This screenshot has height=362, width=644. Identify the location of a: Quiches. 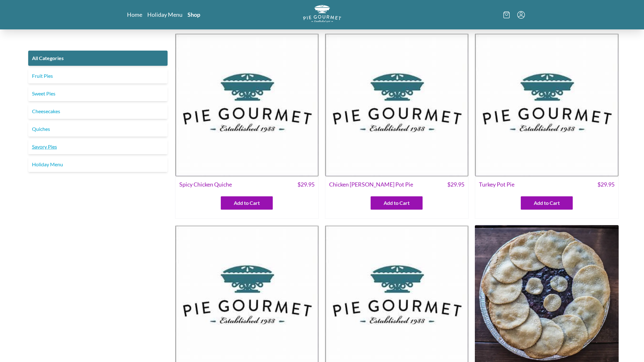
(98, 129).